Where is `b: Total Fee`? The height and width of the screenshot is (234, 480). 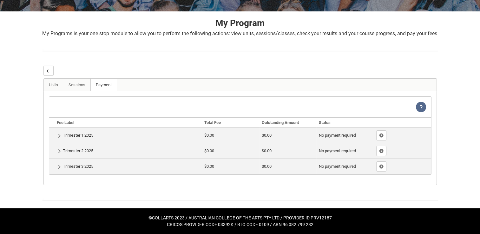 b: Total Fee is located at coordinates (213, 122).